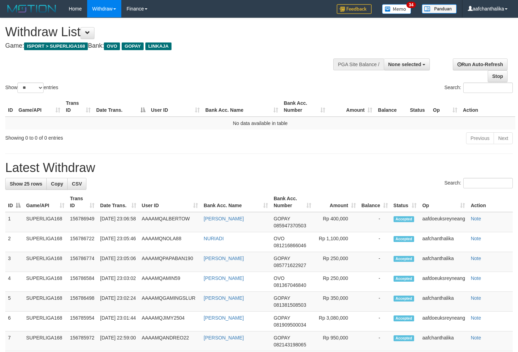 The height and width of the screenshot is (352, 518). What do you see at coordinates (121, 107) in the screenshot?
I see `th: Date Trans.: activate to sort column descending` at bounding box center [121, 107].